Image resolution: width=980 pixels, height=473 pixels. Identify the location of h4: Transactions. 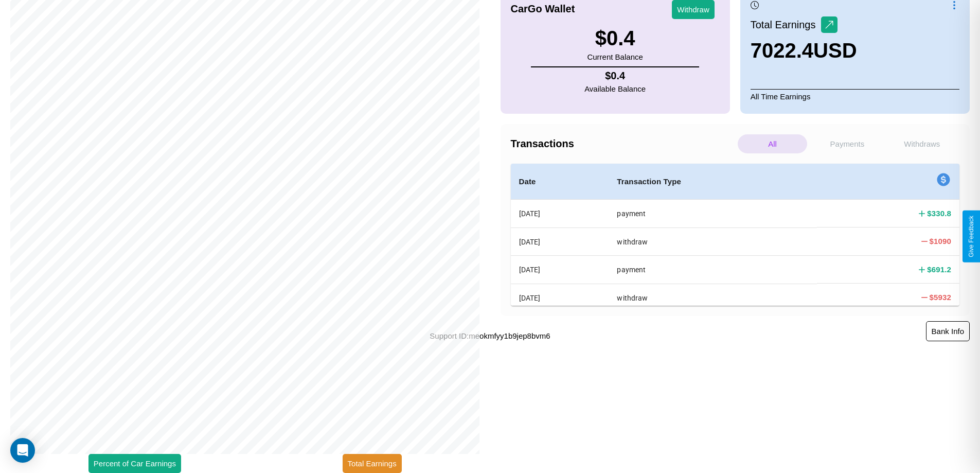
(623, 144).